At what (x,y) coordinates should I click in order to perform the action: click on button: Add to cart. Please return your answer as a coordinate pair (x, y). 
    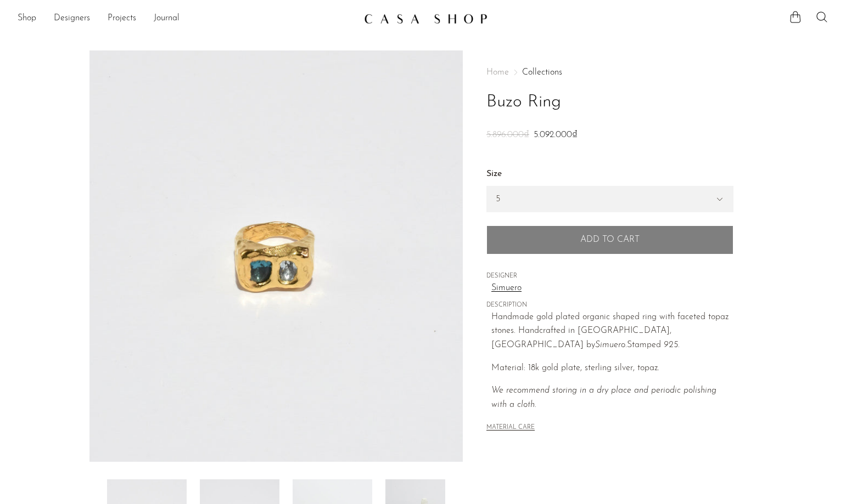
    Looking at the image, I should click on (610, 240).